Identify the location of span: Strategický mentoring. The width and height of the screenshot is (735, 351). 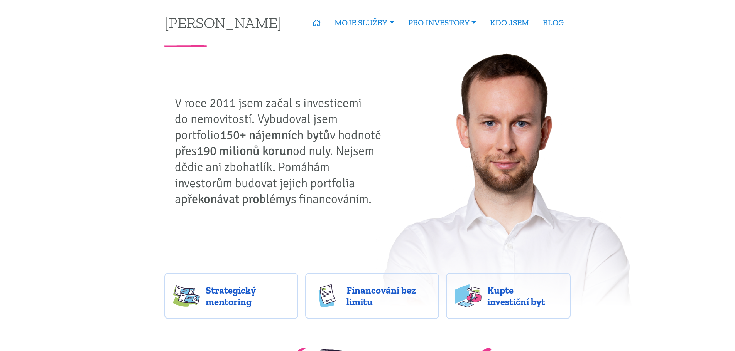
(248, 296).